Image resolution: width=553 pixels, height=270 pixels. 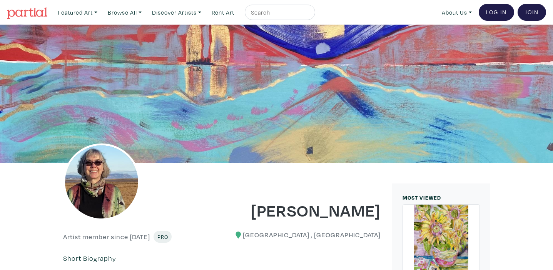 I want to click on a: About Us, so click(x=457, y=12).